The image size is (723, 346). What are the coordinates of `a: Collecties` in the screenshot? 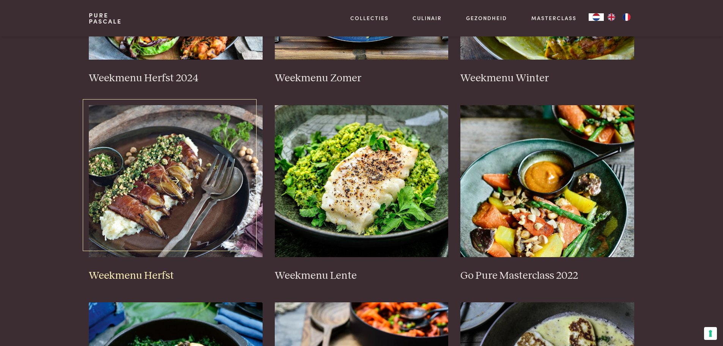 It's located at (369, 18).